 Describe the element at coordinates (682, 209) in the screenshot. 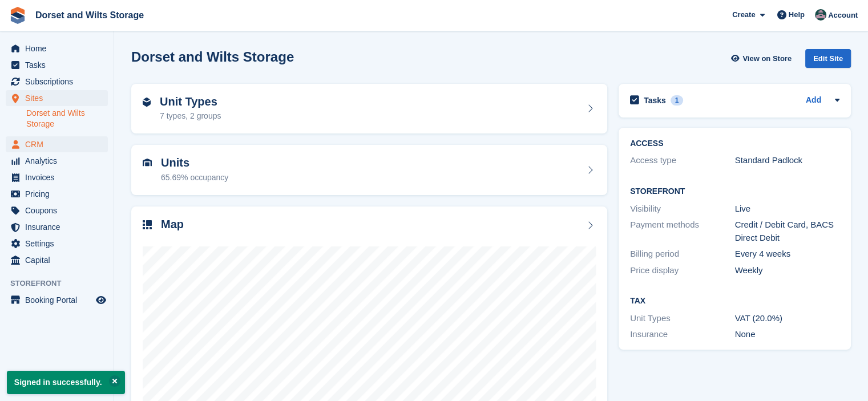

I see `div: Visibility` at that location.